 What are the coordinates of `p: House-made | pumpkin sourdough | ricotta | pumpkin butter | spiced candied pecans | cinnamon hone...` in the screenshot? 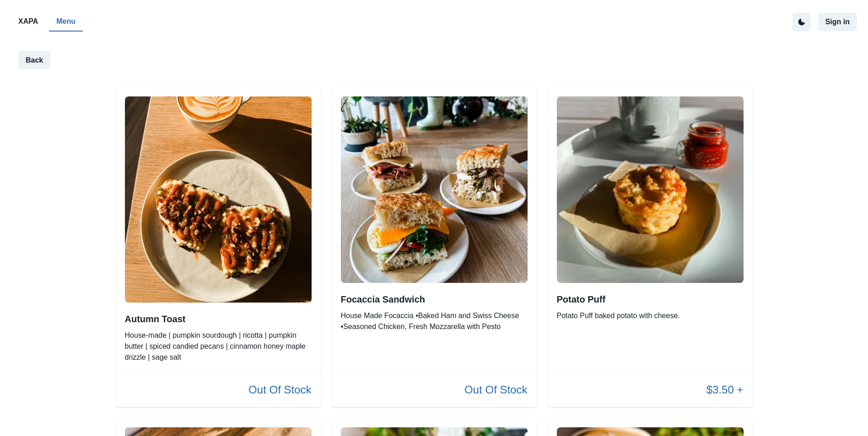 It's located at (218, 346).